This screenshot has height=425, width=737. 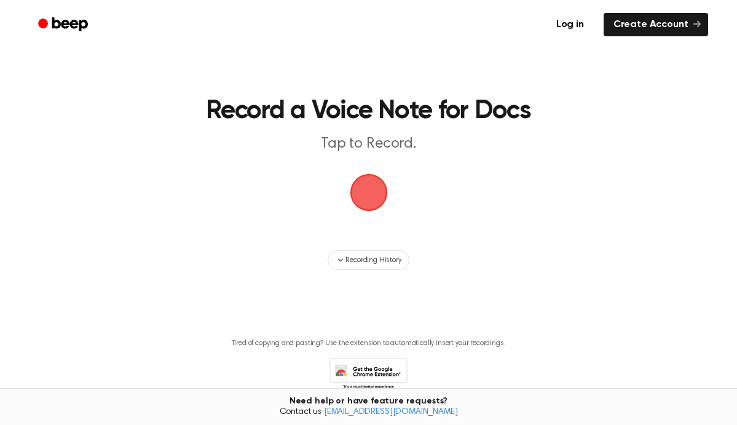 I want to click on p: Tap to Record., so click(x=368, y=144).